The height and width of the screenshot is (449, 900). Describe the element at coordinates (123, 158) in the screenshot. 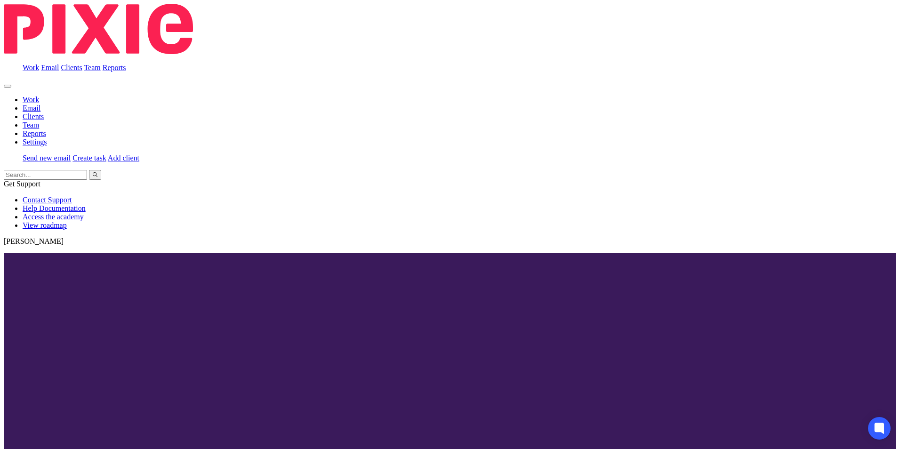

I see `a: Add client` at that location.